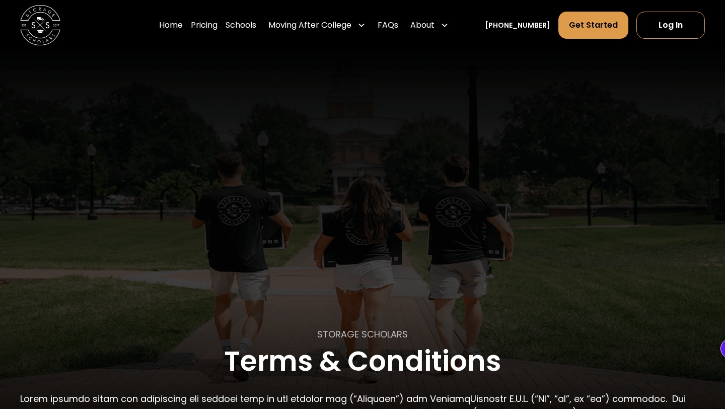 This screenshot has width=725, height=409. I want to click on h1: Terms & Conditions, so click(363, 361).